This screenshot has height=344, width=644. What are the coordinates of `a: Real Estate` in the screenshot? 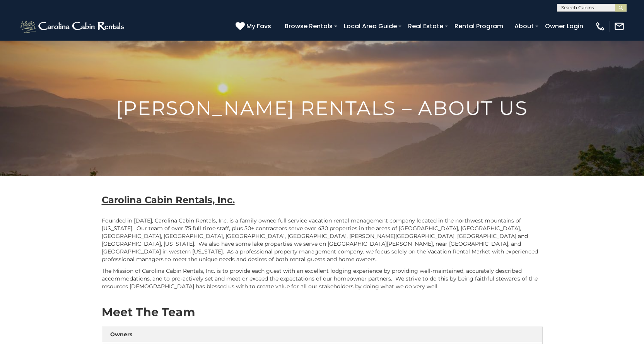 It's located at (426, 26).